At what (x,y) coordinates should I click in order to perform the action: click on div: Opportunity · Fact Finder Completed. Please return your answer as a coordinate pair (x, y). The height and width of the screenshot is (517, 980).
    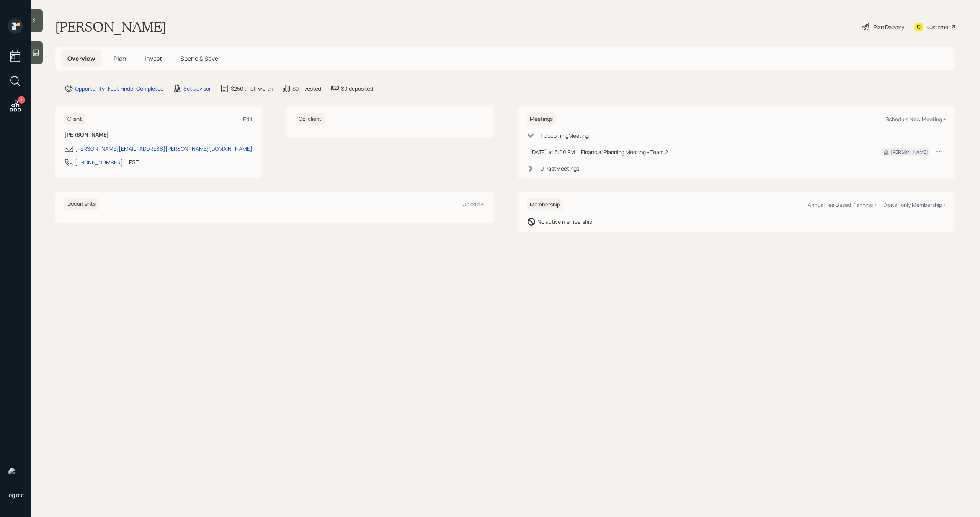
    Looking at the image, I should click on (119, 88).